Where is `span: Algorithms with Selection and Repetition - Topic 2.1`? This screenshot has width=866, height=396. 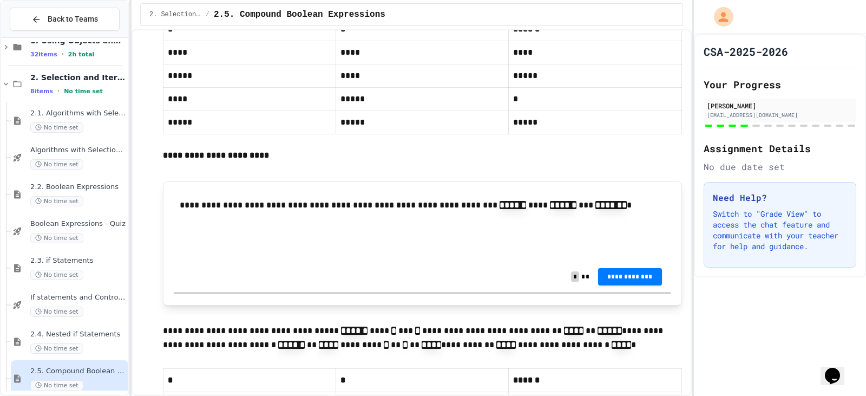
span: Algorithms with Selection and Repetition - Topic 2.1 is located at coordinates (78, 150).